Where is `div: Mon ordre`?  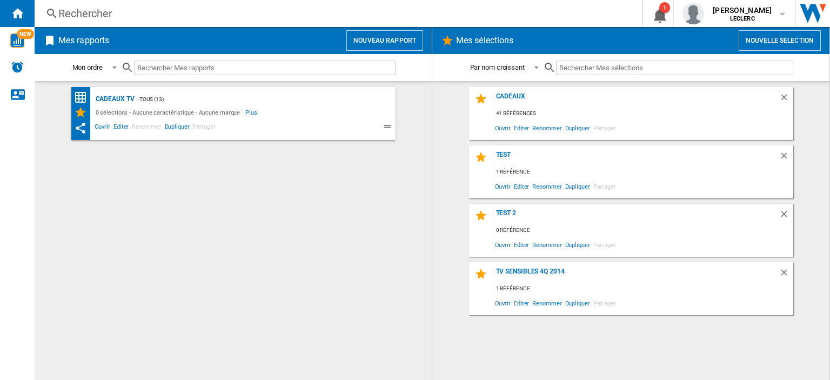 div: Mon ordre is located at coordinates (88, 67).